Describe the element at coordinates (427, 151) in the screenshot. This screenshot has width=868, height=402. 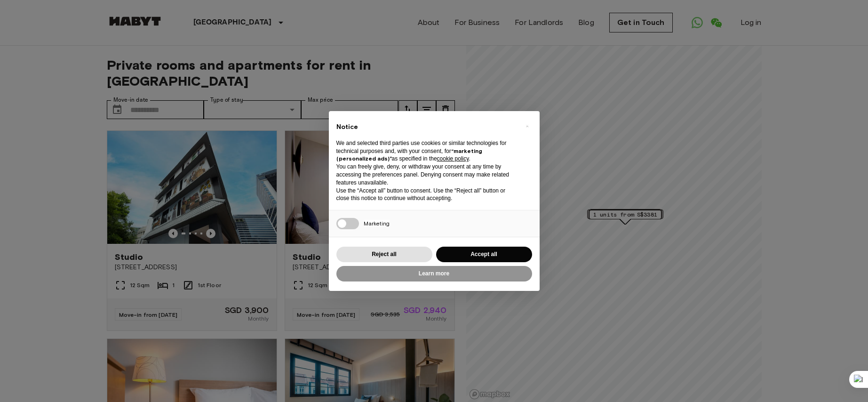
I see `p: We and selected third parties use cookies or similar technologies for technical purposes and, wit...` at that location.